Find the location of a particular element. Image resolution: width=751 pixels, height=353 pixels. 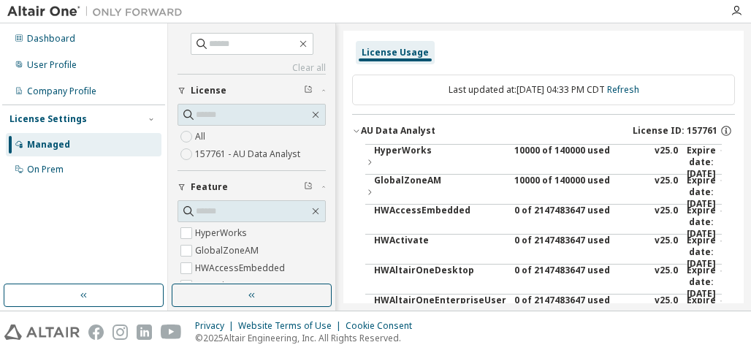

span: License ID: 157761 is located at coordinates (675, 131).